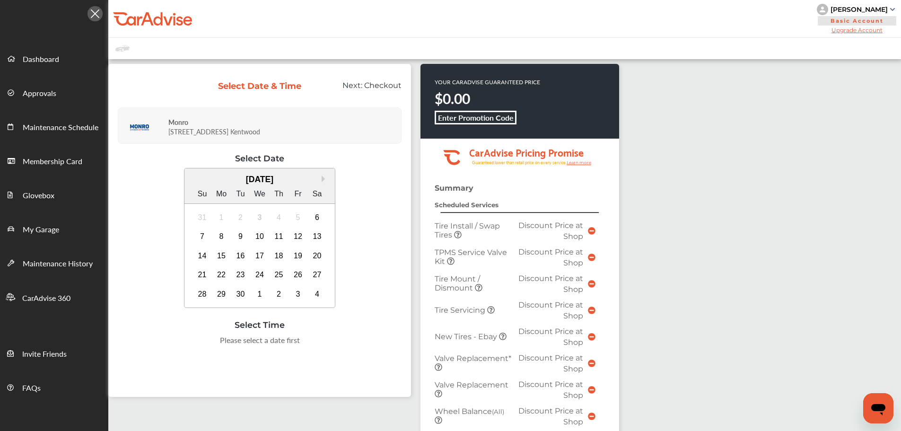 The height and width of the screenshot is (431, 901). I want to click on div: Choose Thursday, September 25th, 2025, so click(279, 275).